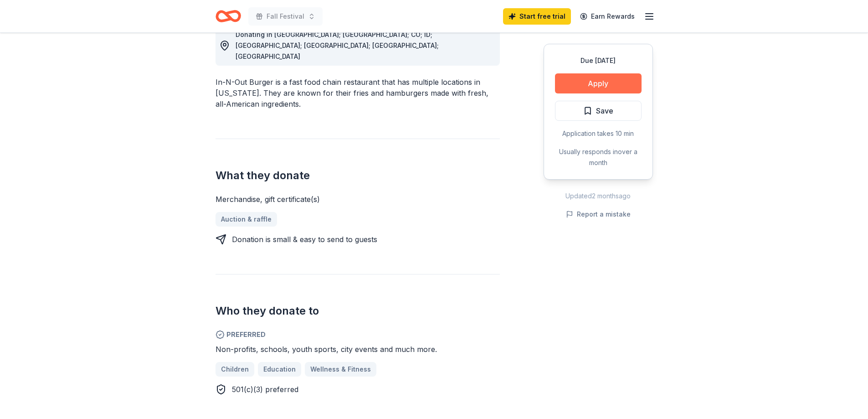  Describe the element at coordinates (358, 335) in the screenshot. I see `span: Preferred` at that location.